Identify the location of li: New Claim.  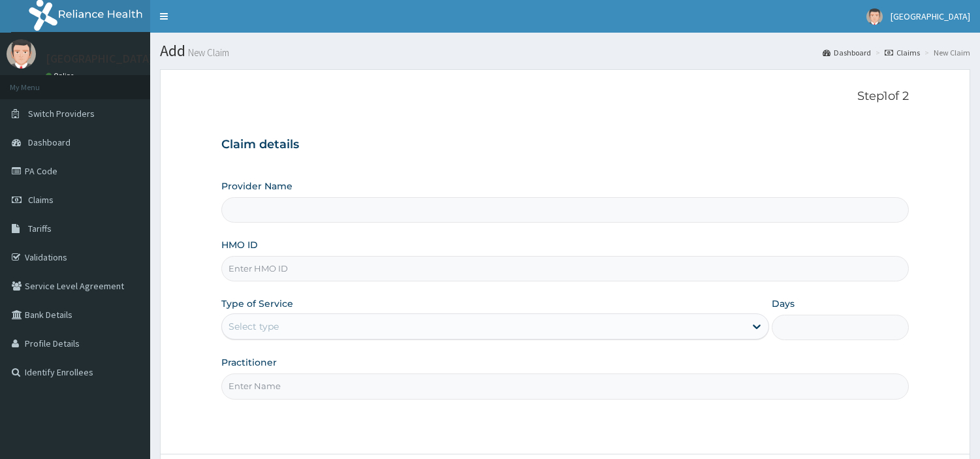
(945, 52).